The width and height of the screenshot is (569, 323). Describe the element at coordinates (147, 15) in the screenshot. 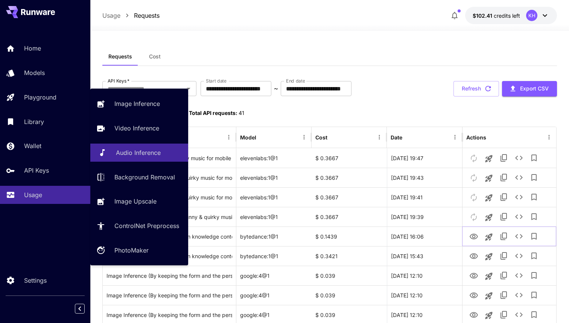

I see `p: Requests` at that location.